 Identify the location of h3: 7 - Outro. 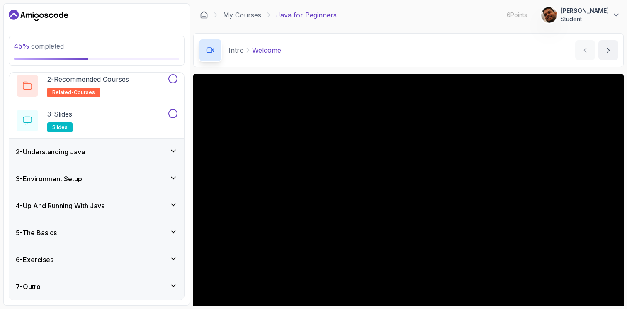
(28, 287).